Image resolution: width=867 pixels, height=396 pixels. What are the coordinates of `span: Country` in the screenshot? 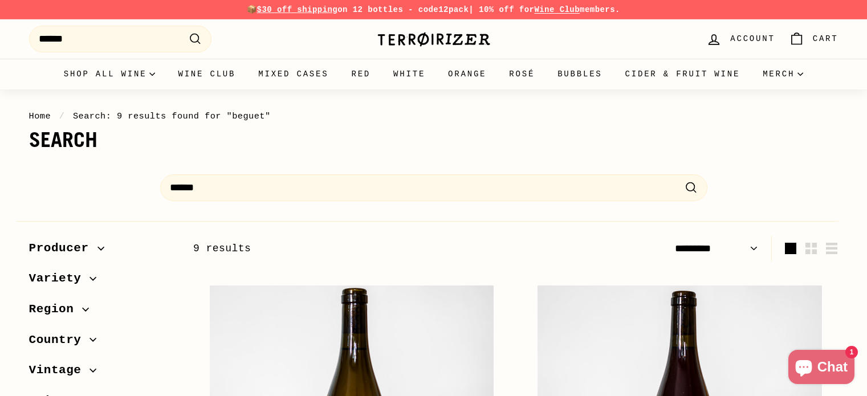 It's located at (59, 340).